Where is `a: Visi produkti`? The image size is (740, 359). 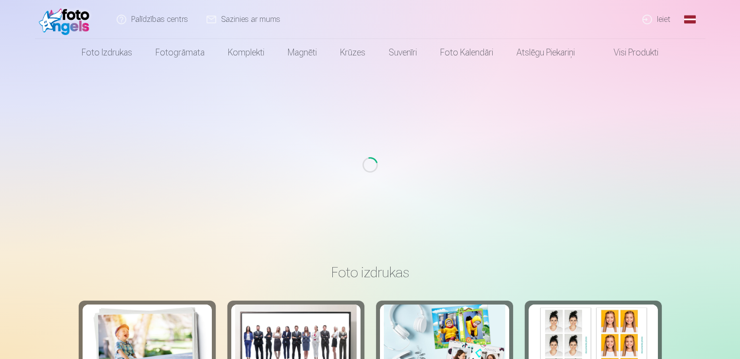
a: Visi produkti is located at coordinates (629, 52).